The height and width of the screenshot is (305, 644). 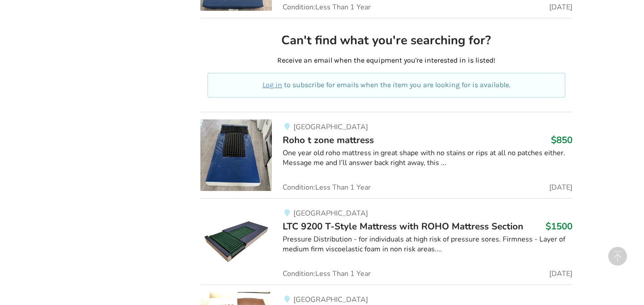 I want to click on span: LTC 9200 T-Style Mattress with ROHO Mattress Section, so click(x=403, y=227).